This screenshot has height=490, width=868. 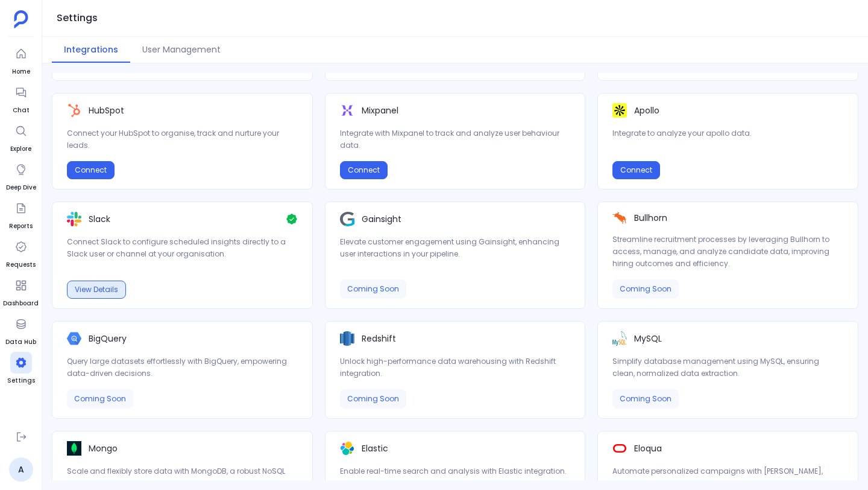 I want to click on p: Redshift, so click(x=379, y=338).